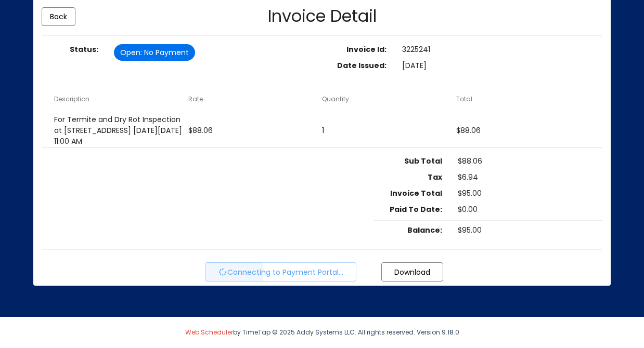  Describe the element at coordinates (280, 272) in the screenshot. I see `button: Pay Invoice` at that location.